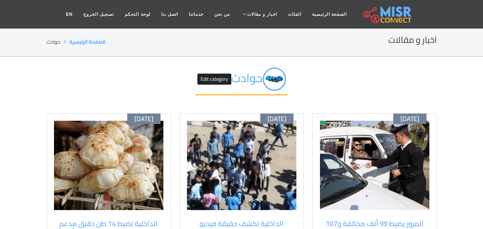 Image resolution: width=483 pixels, height=229 pixels. What do you see at coordinates (137, 14) in the screenshot?
I see `a: لوحة التحكم` at bounding box center [137, 14].